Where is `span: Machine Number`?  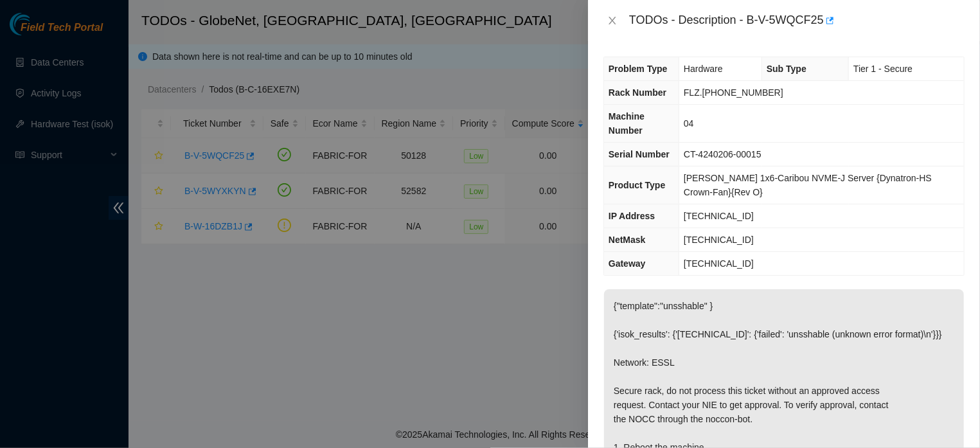 span: Machine Number is located at coordinates (627, 124).